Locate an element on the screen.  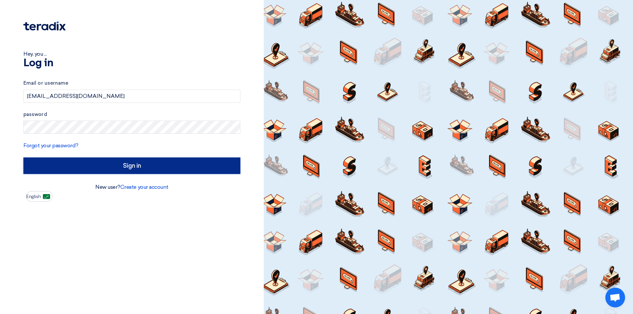
a: Create your account is located at coordinates (144, 187).